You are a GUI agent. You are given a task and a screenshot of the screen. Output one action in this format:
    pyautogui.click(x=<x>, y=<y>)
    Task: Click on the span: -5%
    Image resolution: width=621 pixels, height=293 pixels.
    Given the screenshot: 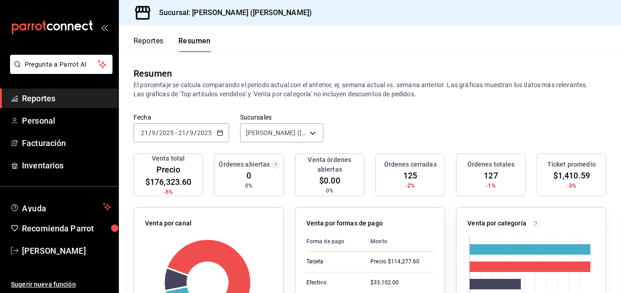 What is the action you would take?
    pyautogui.click(x=168, y=192)
    